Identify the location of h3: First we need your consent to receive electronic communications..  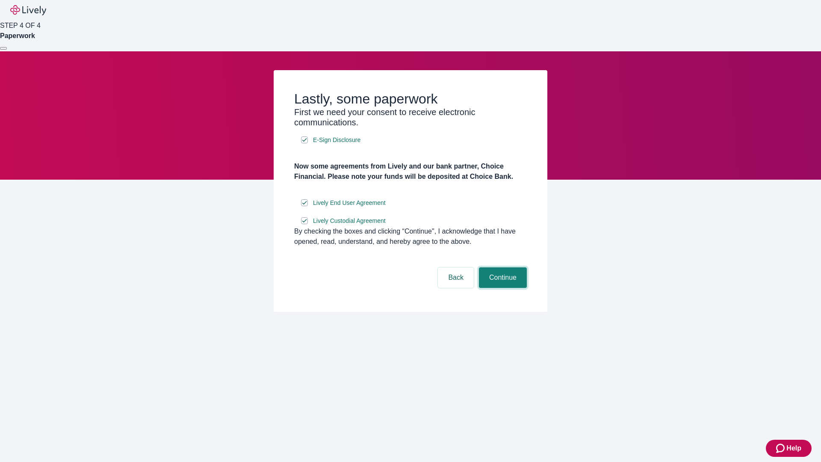
(411, 117).